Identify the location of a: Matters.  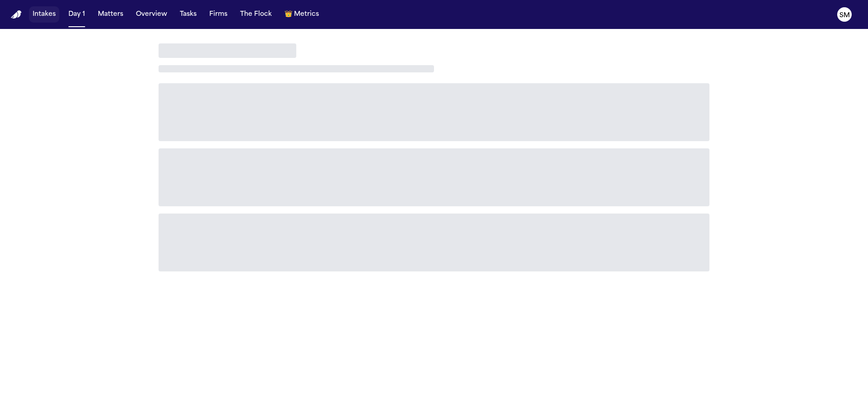
(110, 14).